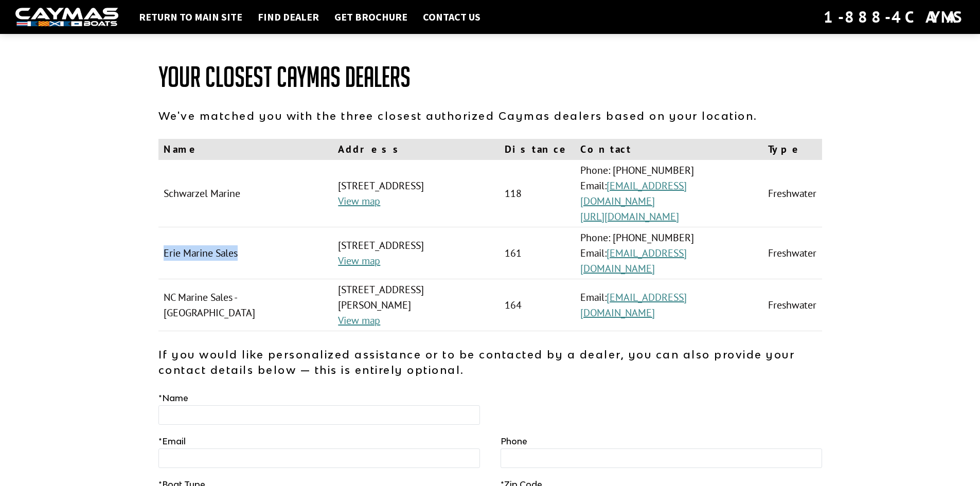 This screenshot has height=486, width=980. Describe the element at coordinates (669, 305) in the screenshot. I see `td: Email:` at that location.